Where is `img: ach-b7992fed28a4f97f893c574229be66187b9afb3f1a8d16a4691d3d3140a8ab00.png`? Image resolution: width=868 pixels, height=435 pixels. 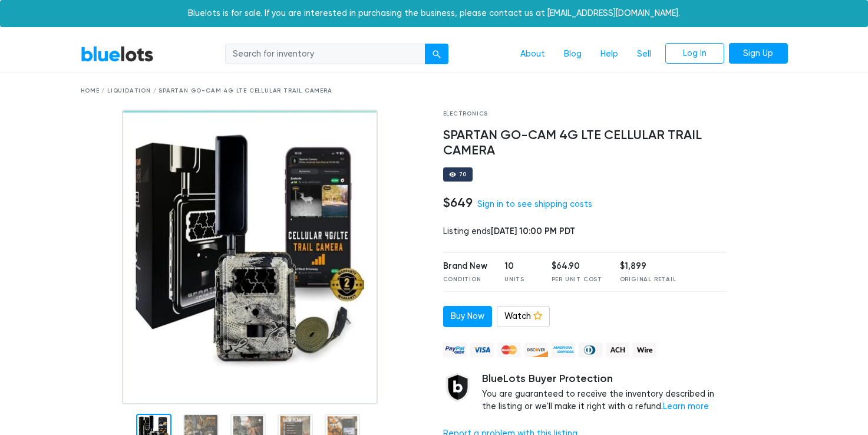 img: ach-b7992fed28a4f97f893c574229be66187b9afb3f1a8d16a4691d3d3140a8ab00.png is located at coordinates (618, 349).